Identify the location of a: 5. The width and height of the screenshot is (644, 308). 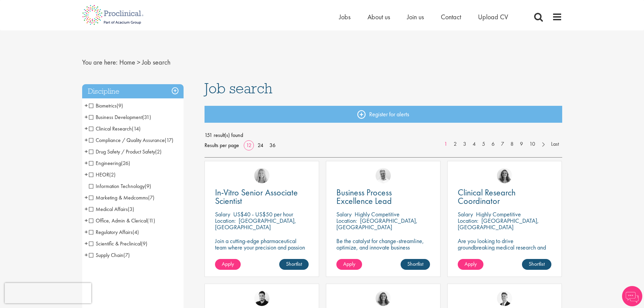
(484, 144).